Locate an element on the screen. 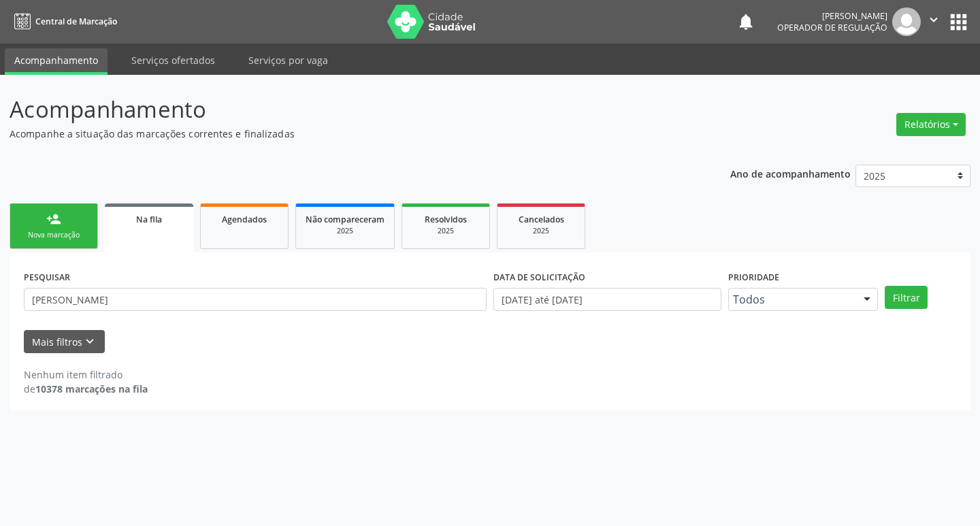 This screenshot has height=526, width=980. button: Filtrar is located at coordinates (906, 297).